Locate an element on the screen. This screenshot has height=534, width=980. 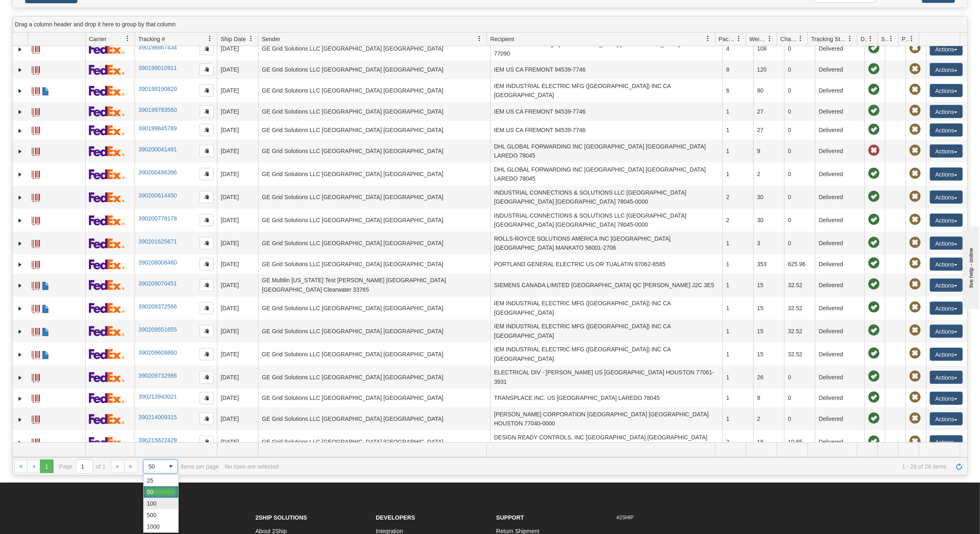
a: Tracking Status filter column settings is located at coordinates (850, 39).